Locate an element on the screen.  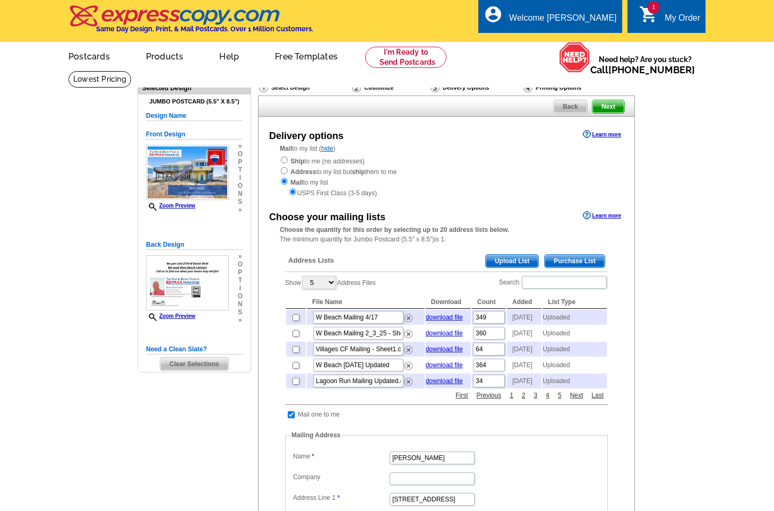
a: Same Day Design, Print, & Mail Postcards. Over 1 Million Customers. is located at coordinates (191, 23).